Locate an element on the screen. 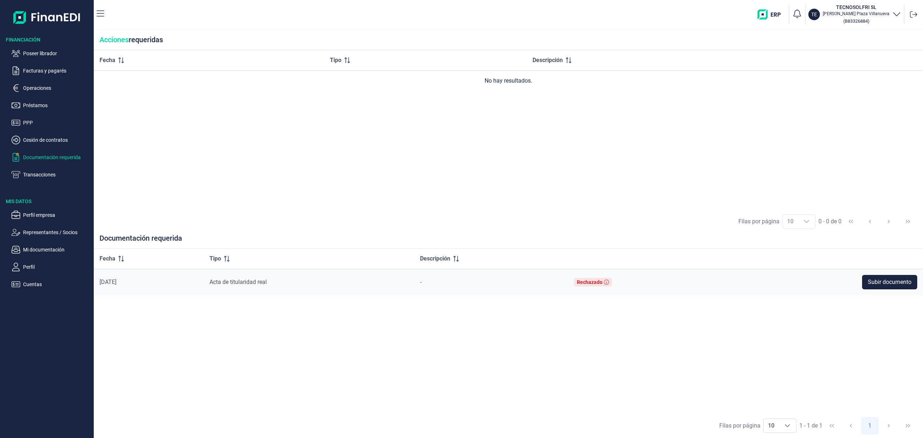  p: Cuentas is located at coordinates (57, 284).